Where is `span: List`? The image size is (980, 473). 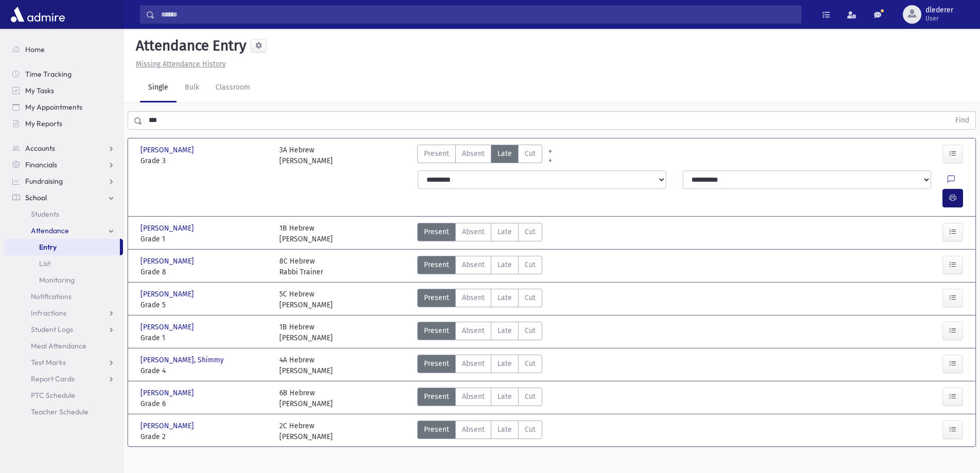
span: List is located at coordinates (45, 263).